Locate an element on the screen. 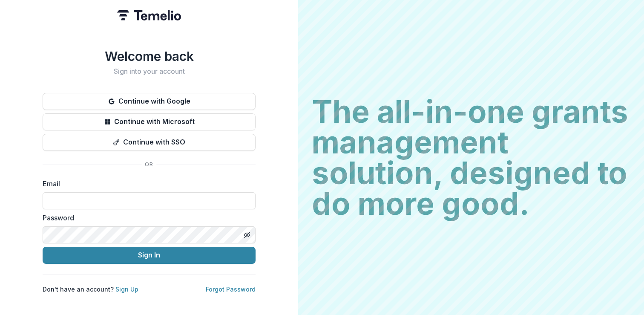 This screenshot has height=315, width=644. label: Email is located at coordinates (147, 184).